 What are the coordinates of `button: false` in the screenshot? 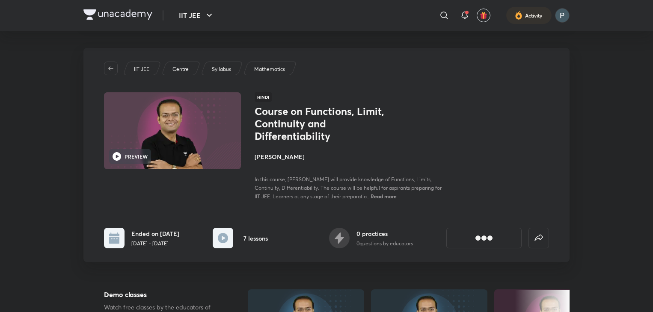 It's located at (539, 238).